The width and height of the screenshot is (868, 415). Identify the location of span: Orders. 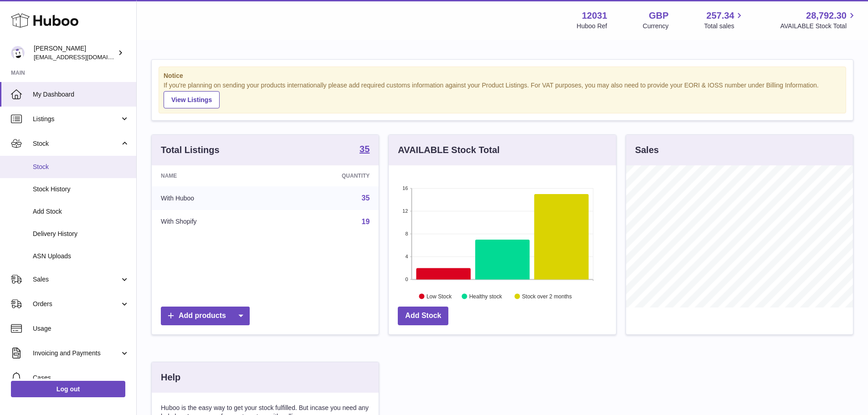
(76, 304).